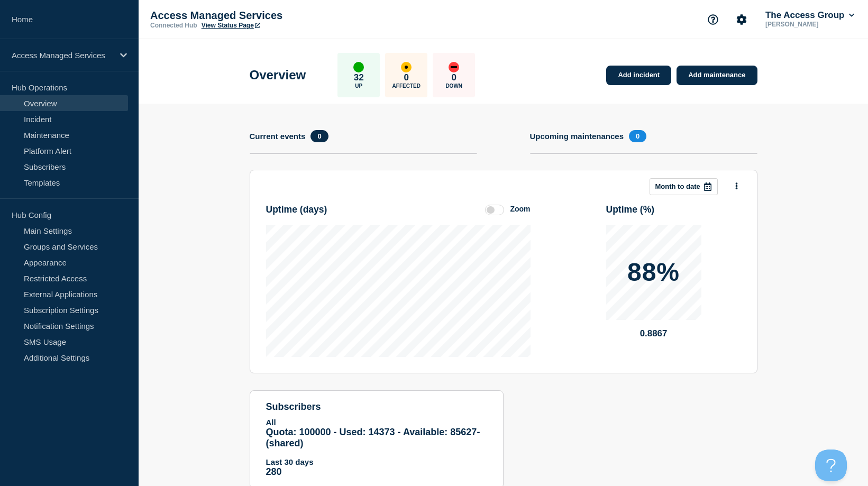 Image resolution: width=868 pixels, height=486 pixels. What do you see at coordinates (638, 75) in the screenshot?
I see `a: Add incident` at bounding box center [638, 75].